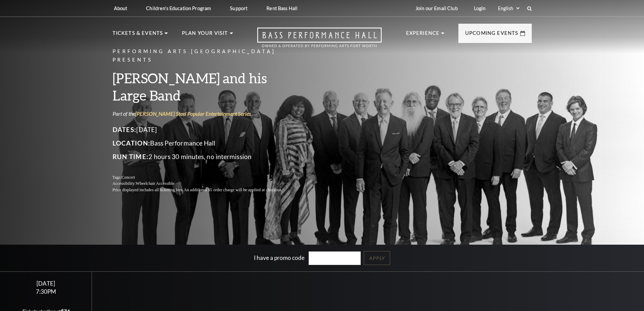 Image resolution: width=644 pixels, height=311 pixels. I want to click on p: Rent Bass Hall, so click(282, 8).